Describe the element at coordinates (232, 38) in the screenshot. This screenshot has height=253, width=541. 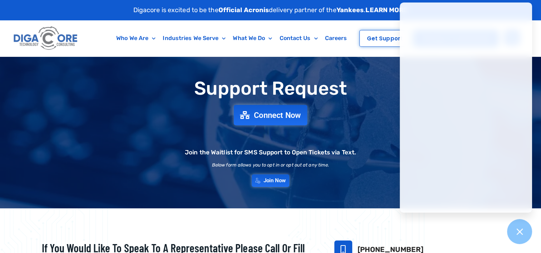
I see `nav: Menu` at that location.